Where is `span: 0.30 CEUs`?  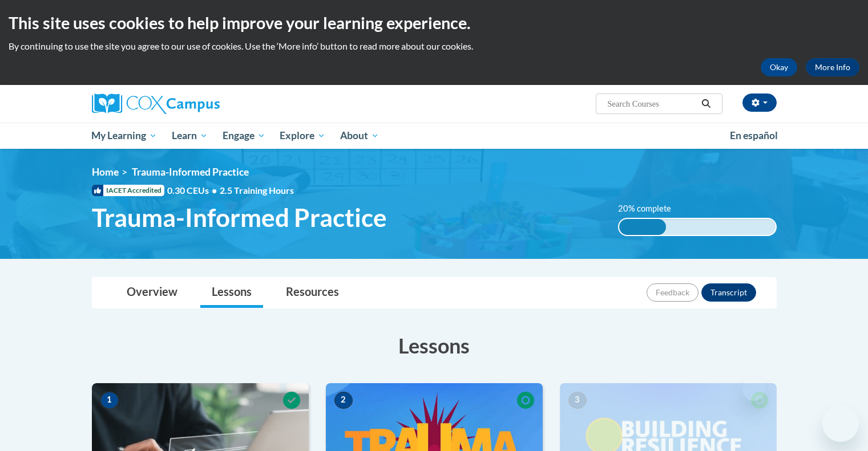 span: 0.30 CEUs is located at coordinates (194, 191).